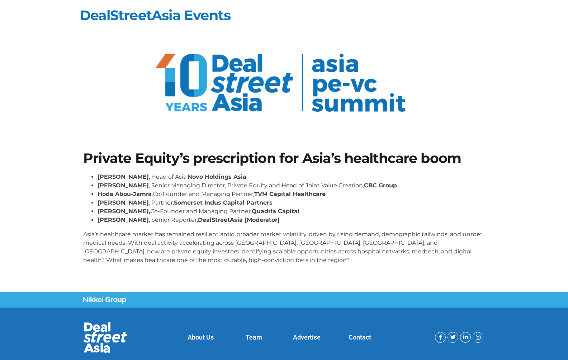 This screenshot has width=568, height=360. I want to click on li: , Head of Asia,, so click(291, 177).